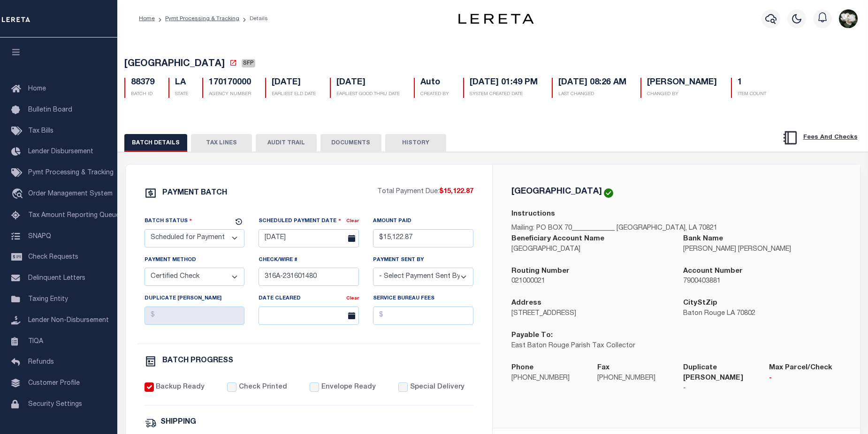  Describe the element at coordinates (368, 95) in the screenshot. I see `p: EARLIEST GOOD THRU DATE` at that location.